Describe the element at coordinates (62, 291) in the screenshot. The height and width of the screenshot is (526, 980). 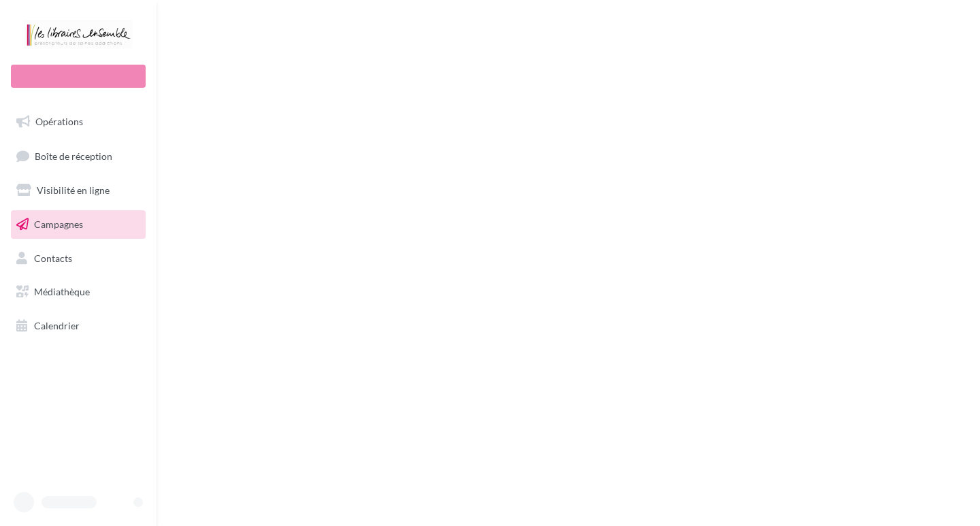
I see `span: Médiathèque` at that location.